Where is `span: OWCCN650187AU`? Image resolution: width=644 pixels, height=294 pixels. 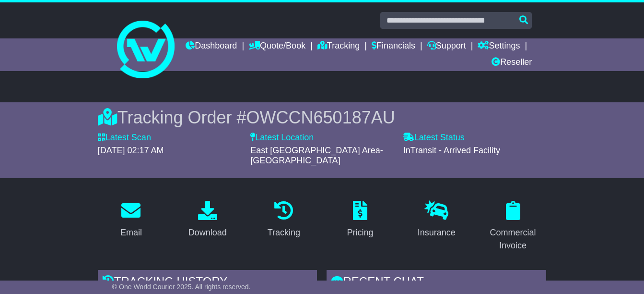
span: OWCCN650187AU is located at coordinates (321, 117).